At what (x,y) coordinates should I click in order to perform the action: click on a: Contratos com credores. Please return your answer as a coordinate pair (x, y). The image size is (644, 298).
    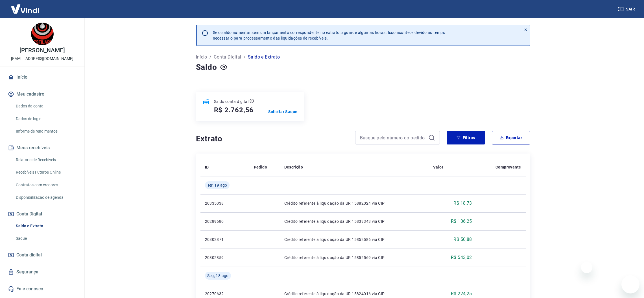
    Looking at the image, I should click on (45, 185).